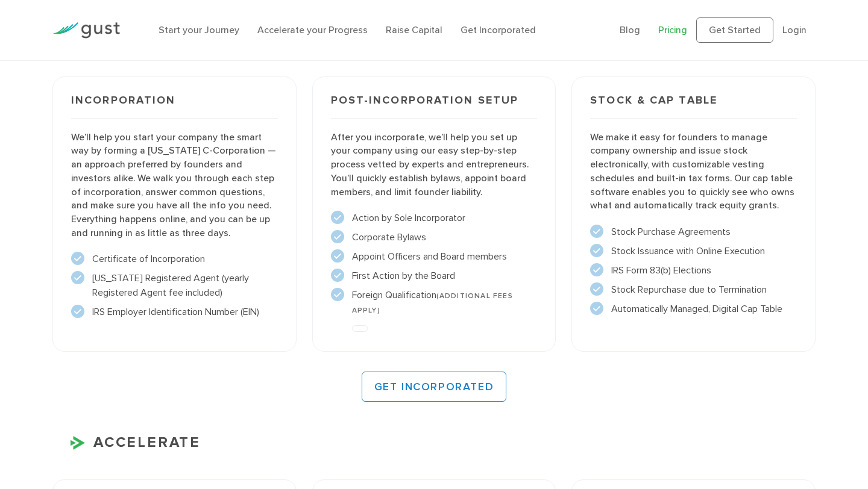 The height and width of the screenshot is (489, 868). I want to click on li: Stock Purchase Agreements, so click(693, 232).